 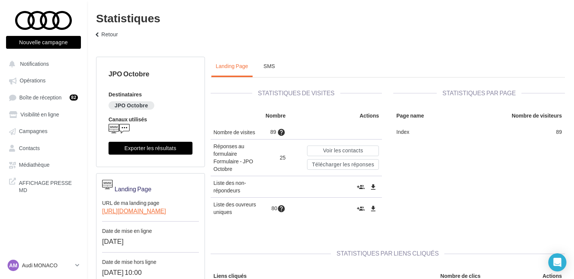 What do you see at coordinates (105, 37) in the screenshot?
I see `button: Retour` at bounding box center [105, 37].